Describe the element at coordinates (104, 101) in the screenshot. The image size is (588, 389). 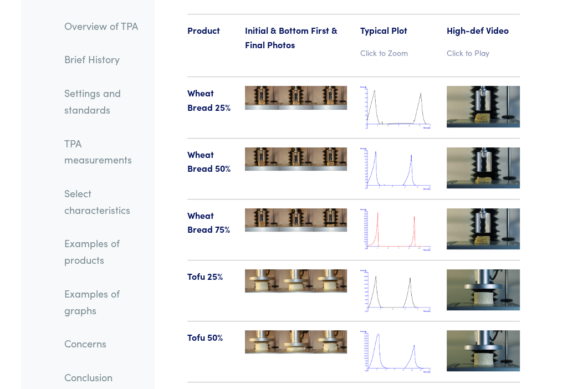
I see `a: Settings and standards` at that location.